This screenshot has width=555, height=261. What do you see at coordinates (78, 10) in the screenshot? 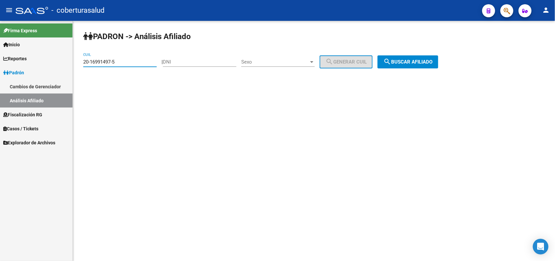
I see `span: - coberturasalud` at bounding box center [78, 10].